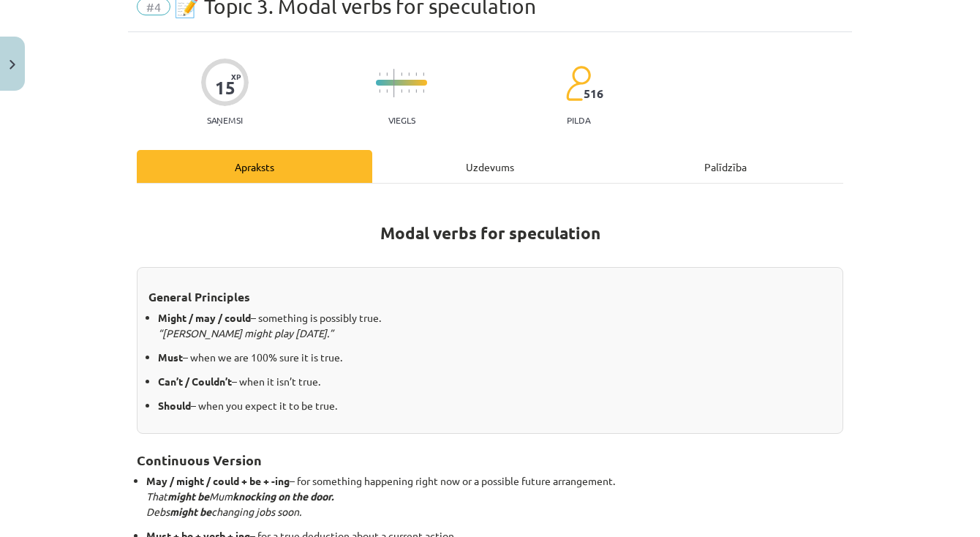  Describe the element at coordinates (218, 481) in the screenshot. I see `strong: May / might / could + be + -ing` at that location.